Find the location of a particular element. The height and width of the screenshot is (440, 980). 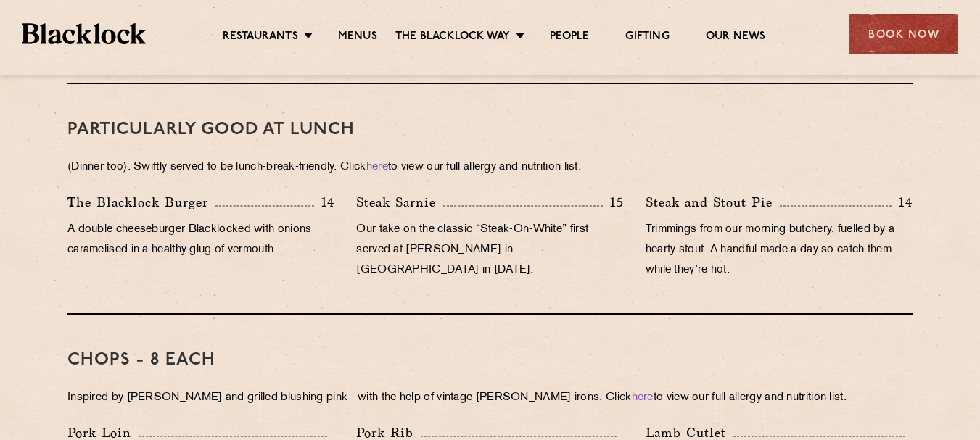

a: People is located at coordinates (569, 37).